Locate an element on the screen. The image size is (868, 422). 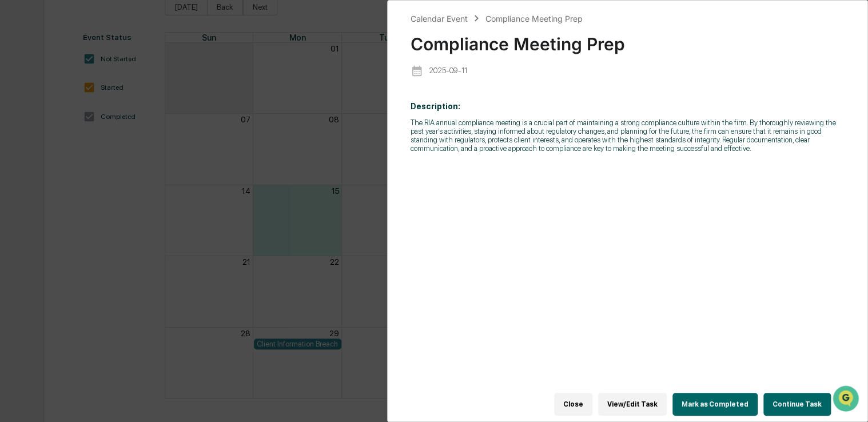
a: View/Edit Task is located at coordinates (633, 404).